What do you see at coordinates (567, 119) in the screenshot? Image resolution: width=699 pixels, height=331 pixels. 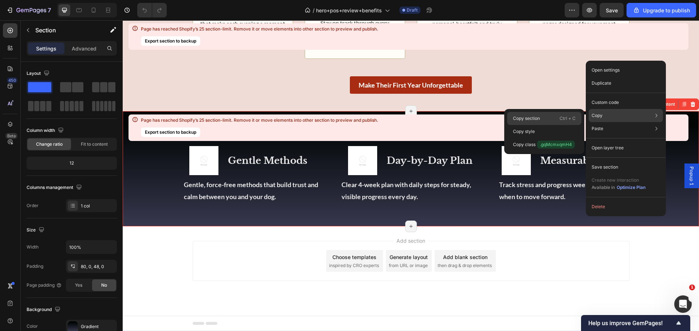 I see `p: Ctrl + C` at bounding box center [567, 119].